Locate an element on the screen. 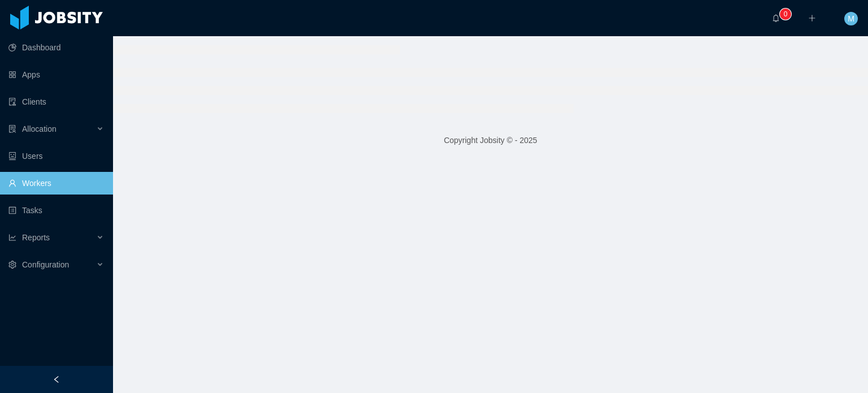 This screenshot has height=393, width=868. footer: Copyright Jobsity © - 2025 is located at coordinates (491, 140).